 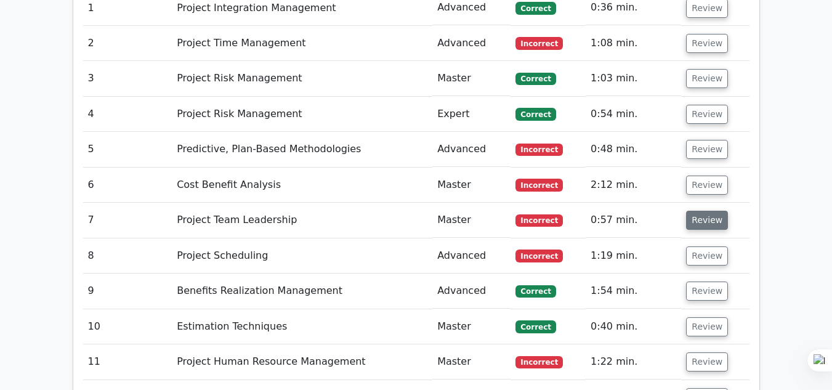 I want to click on td: 2:12 min., so click(x=633, y=185).